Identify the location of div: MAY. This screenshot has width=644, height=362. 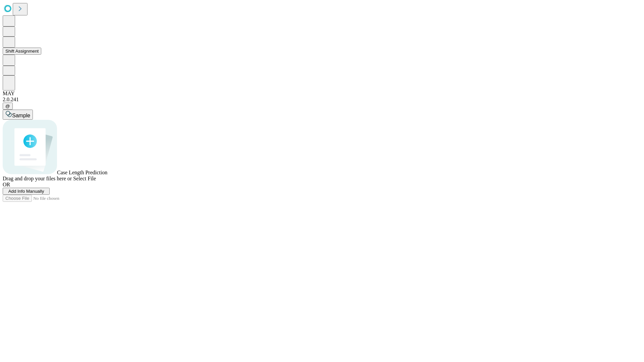
(322, 94).